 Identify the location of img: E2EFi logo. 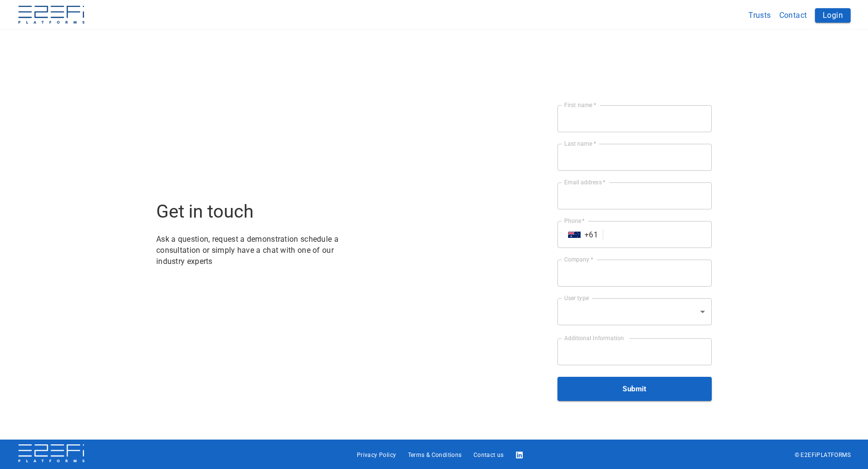
(51, 453).